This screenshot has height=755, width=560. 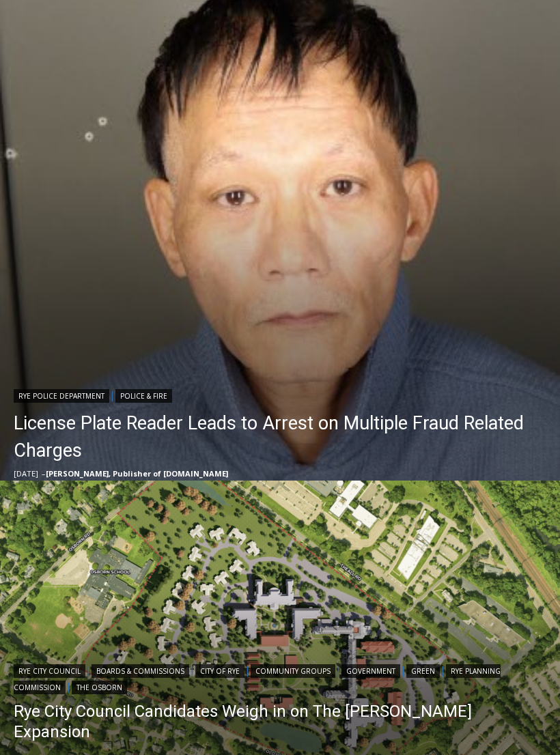 What do you see at coordinates (220, 671) in the screenshot?
I see `a: City of Rye` at bounding box center [220, 671].